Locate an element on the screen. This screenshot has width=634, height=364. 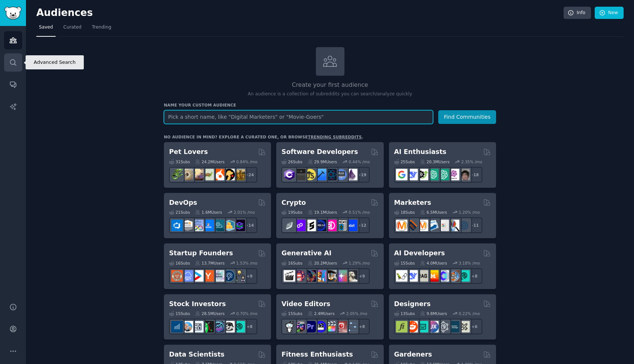
img: dividends is located at coordinates (177, 326).